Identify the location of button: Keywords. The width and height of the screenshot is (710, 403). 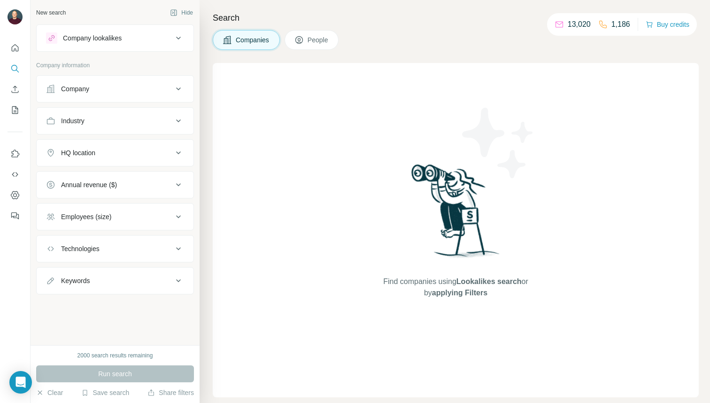
(115, 280).